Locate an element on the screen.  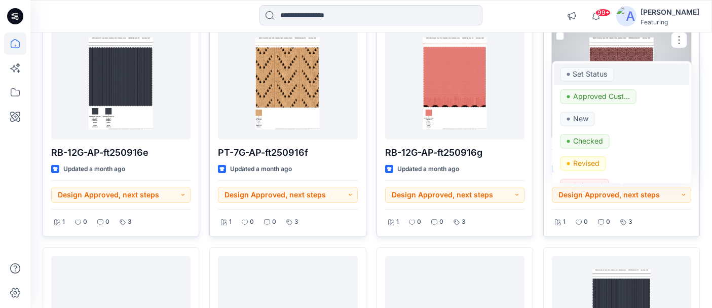
p: New is located at coordinates (580, 119).